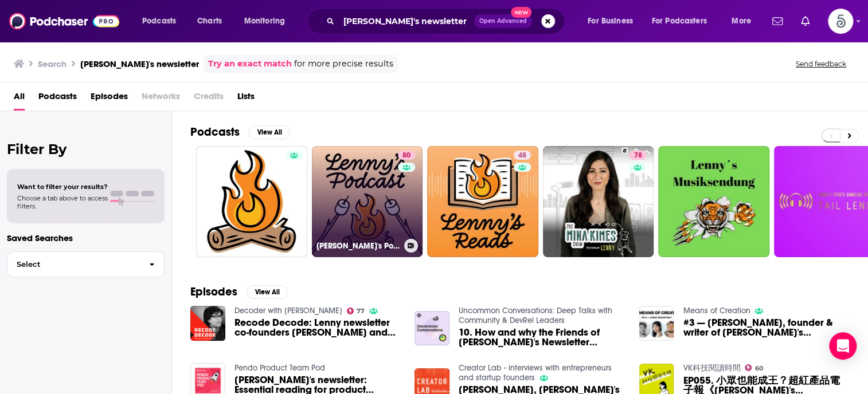 The width and height of the screenshot is (868, 394). What do you see at coordinates (503, 21) in the screenshot?
I see `button: Open AdvancedNew` at bounding box center [503, 21].